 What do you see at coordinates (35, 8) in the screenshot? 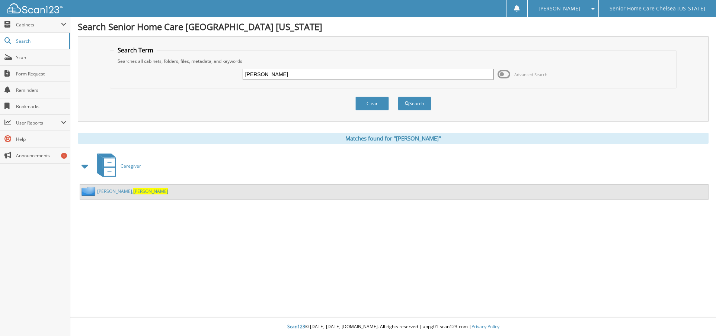
I see `img: scan123-logo-white.svg` at bounding box center [35, 8].